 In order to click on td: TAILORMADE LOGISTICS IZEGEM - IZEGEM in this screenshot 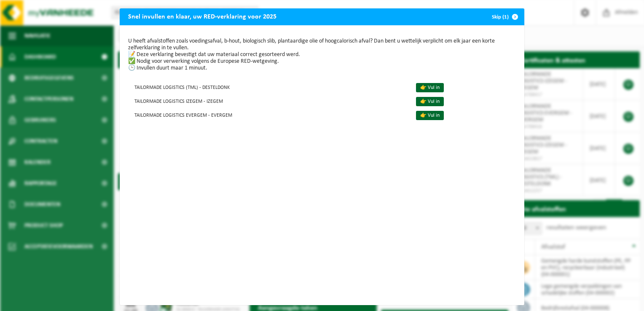, I will do `click(268, 100)`.